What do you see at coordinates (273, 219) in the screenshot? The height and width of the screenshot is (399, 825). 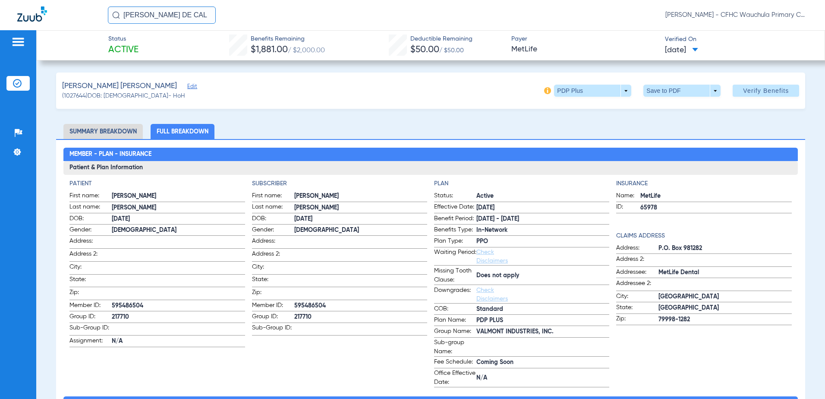 I see `span: DOB:` at bounding box center [273, 219].